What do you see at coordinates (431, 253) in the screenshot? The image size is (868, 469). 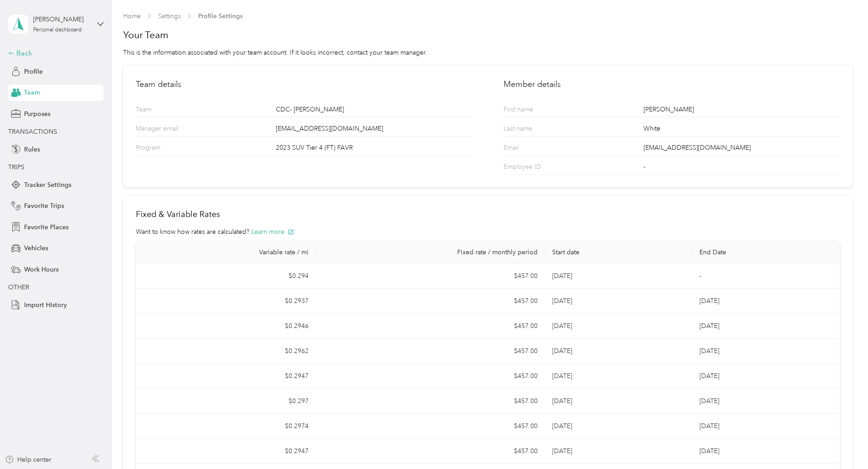 I see `th: Fixed rate / monthly period` at bounding box center [431, 253].